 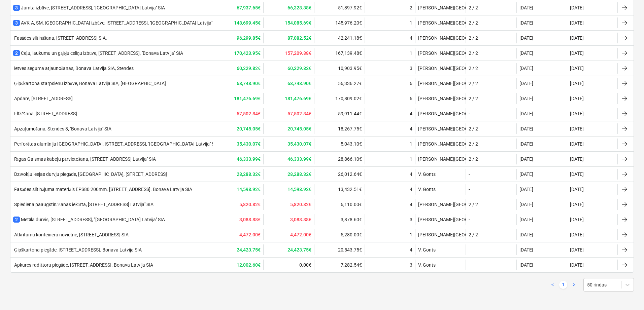 What do you see at coordinates (339, 129) in the screenshot?
I see `div: 18,267.75€` at bounding box center [339, 129].